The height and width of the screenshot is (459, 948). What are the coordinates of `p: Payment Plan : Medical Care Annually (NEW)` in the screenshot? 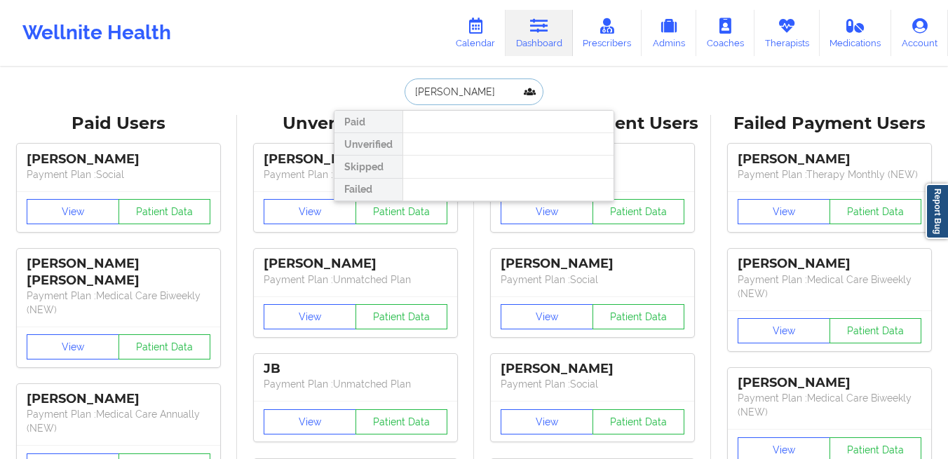 It's located at (119, 421).